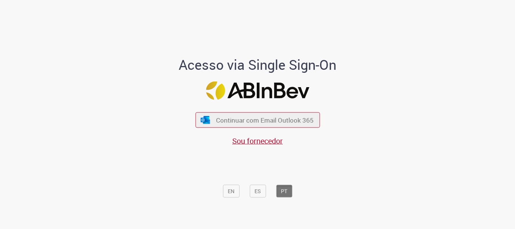  What do you see at coordinates (257, 191) in the screenshot?
I see `button: ES` at bounding box center [257, 191].